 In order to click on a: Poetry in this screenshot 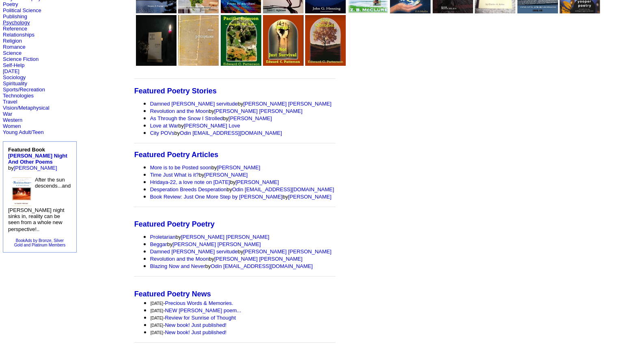, I will do `click(10, 4)`.